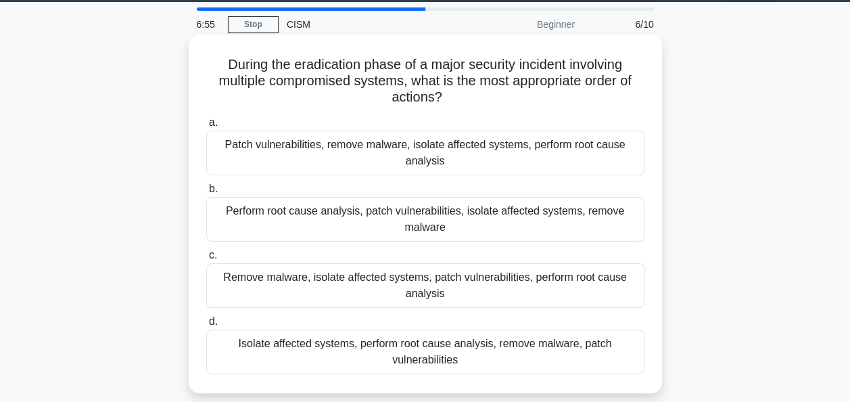 The width and height of the screenshot is (850, 402). What do you see at coordinates (425, 352) in the screenshot?
I see `div: Isolate affected systems, perform root cause analysis, remove malware, patch vulnerabilities` at bounding box center [425, 352].